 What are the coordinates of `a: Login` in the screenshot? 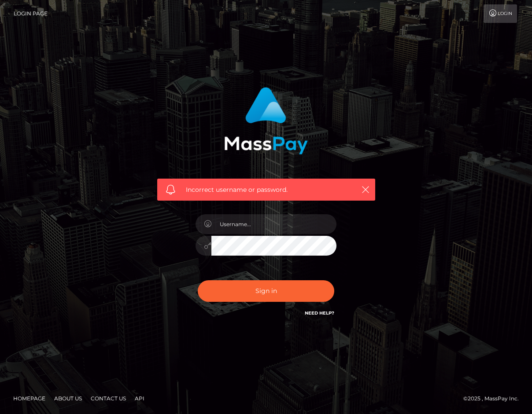 It's located at (500, 14).